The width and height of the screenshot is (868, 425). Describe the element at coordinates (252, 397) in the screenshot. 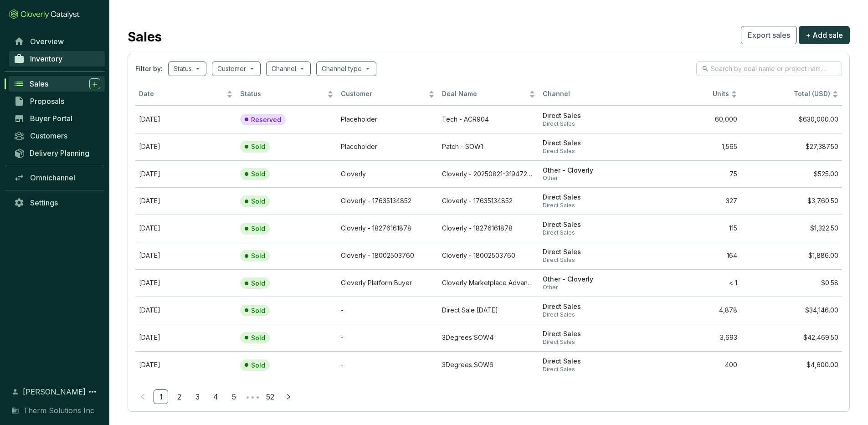

I see `li: Next 5 Pages` at that location.